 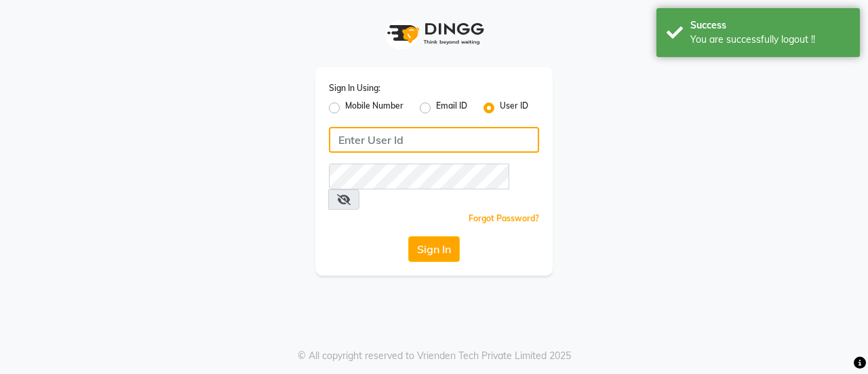 What do you see at coordinates (374, 108) in the screenshot?
I see `label: Mobile Number` at bounding box center [374, 108].